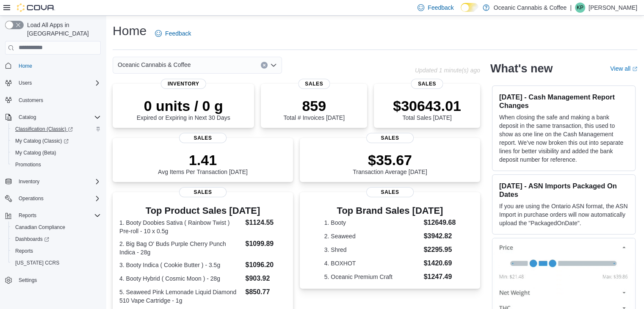 The height and width of the screenshot is (309, 644). Describe the element at coordinates (563, 138) in the screenshot. I see `p: When closing the safe and making a bank deposit in the same transaction, this used to show as one...` at that location.